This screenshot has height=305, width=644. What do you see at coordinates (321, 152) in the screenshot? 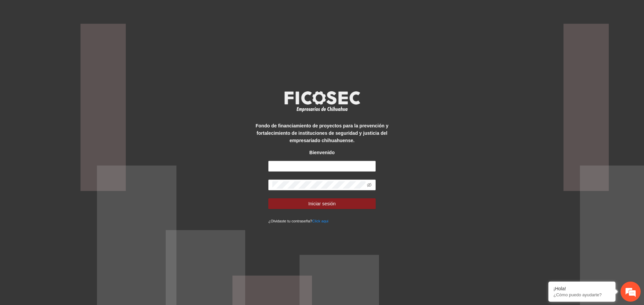
I see `strong: Bienvenido` at bounding box center [321, 152].